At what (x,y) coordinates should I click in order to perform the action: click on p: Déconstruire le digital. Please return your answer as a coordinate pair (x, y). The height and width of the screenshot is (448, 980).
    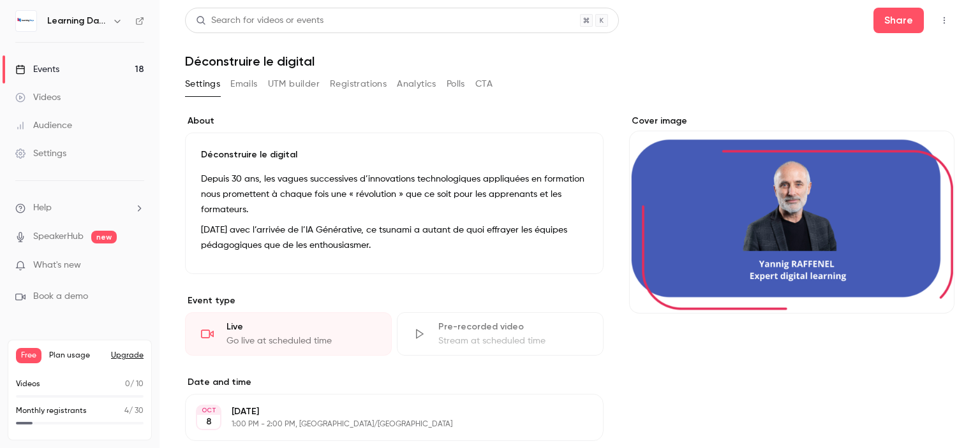
    Looking at the image, I should click on (394, 155).